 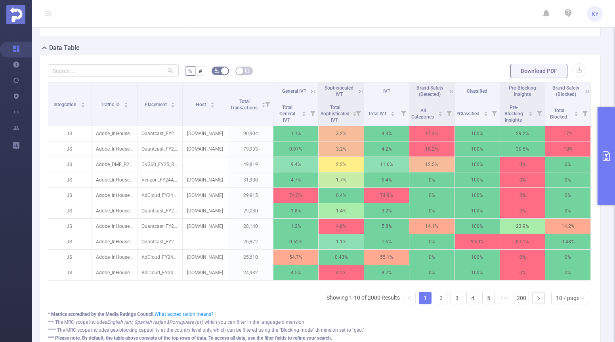 I want to click on a: 4, so click(x=473, y=298).